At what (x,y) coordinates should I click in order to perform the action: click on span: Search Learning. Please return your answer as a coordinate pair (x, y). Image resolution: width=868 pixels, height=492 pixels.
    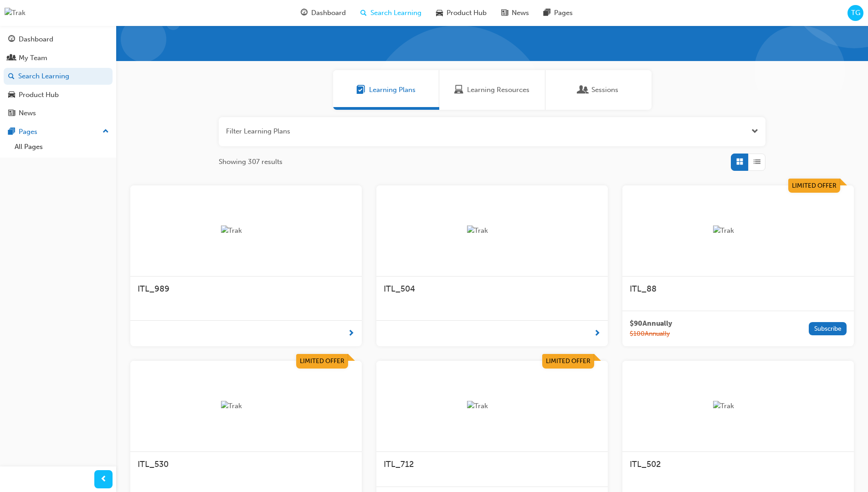
    Looking at the image, I should click on (396, 13).